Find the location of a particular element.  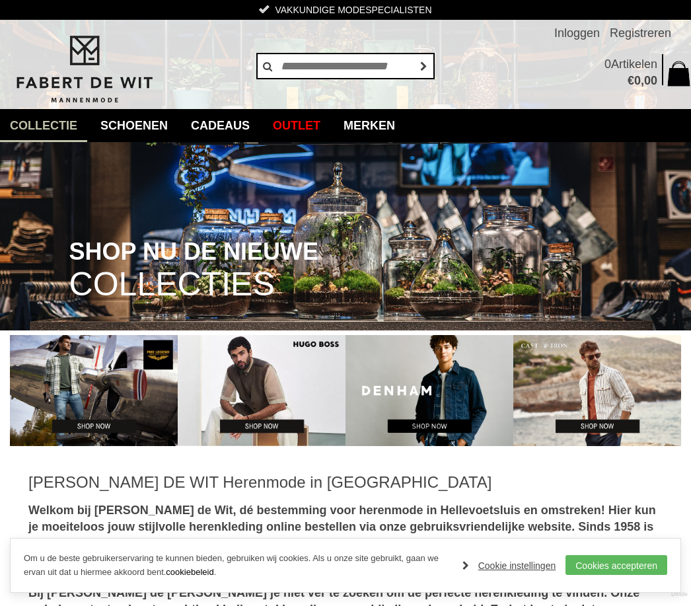

a: Schoenen is located at coordinates (134, 125).